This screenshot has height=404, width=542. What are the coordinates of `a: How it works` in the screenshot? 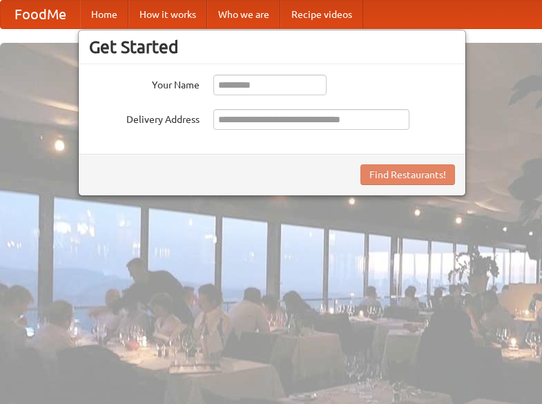 It's located at (168, 14).